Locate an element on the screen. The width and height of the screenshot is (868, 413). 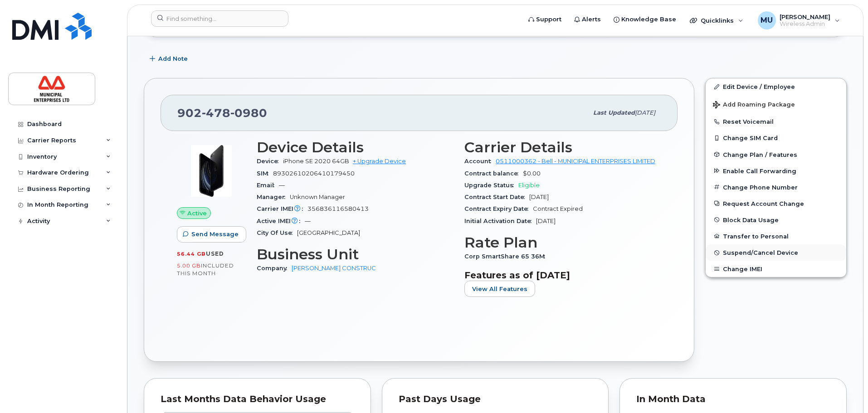
a: 0511000362 - Bell - MUNICIPAL ENTERPRISES LIMITED is located at coordinates (575, 161).